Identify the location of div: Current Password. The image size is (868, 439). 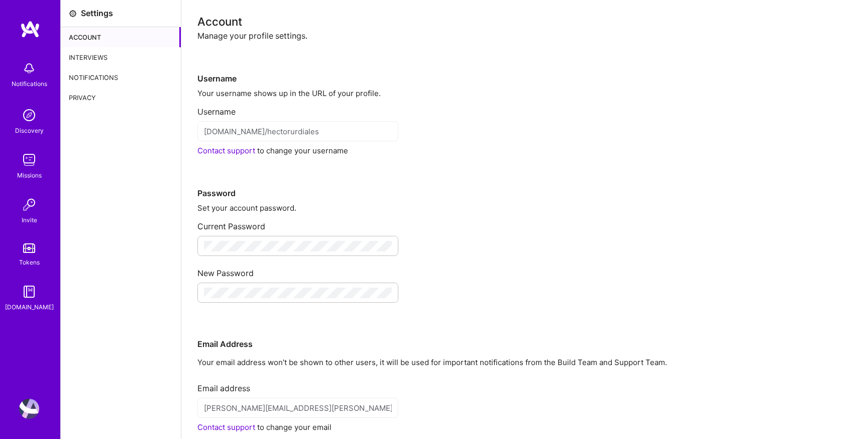
(524, 222).